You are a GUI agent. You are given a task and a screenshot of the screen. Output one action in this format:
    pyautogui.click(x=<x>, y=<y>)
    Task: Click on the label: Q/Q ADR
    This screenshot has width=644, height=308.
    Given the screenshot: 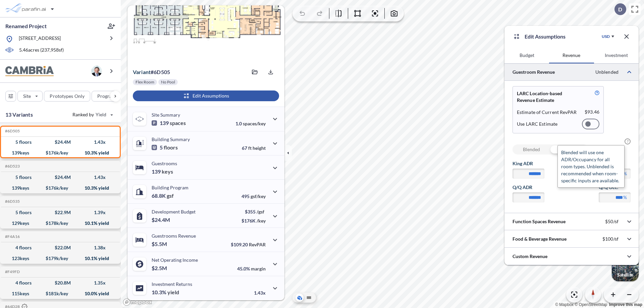 What is the action you would take?
    pyautogui.click(x=529, y=187)
    